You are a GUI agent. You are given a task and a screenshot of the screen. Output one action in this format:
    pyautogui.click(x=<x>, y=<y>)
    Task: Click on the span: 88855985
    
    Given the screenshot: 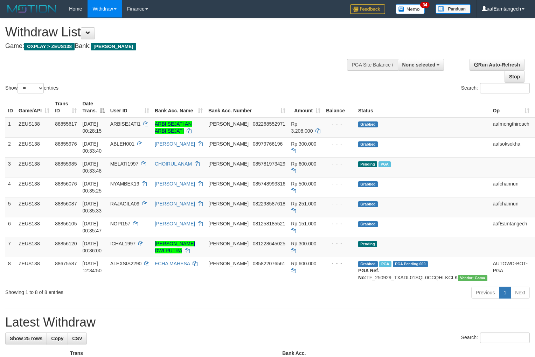 What is the action you would take?
    pyautogui.click(x=66, y=164)
    